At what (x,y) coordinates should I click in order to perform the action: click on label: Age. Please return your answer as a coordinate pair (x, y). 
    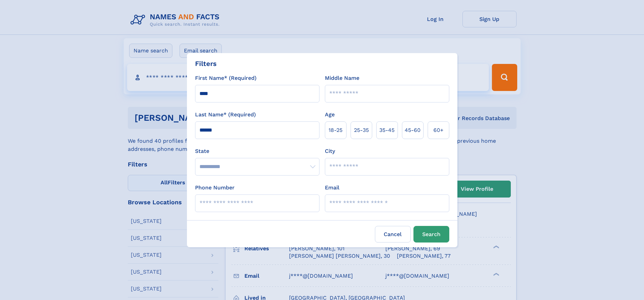
    Looking at the image, I should click on (329, 114).